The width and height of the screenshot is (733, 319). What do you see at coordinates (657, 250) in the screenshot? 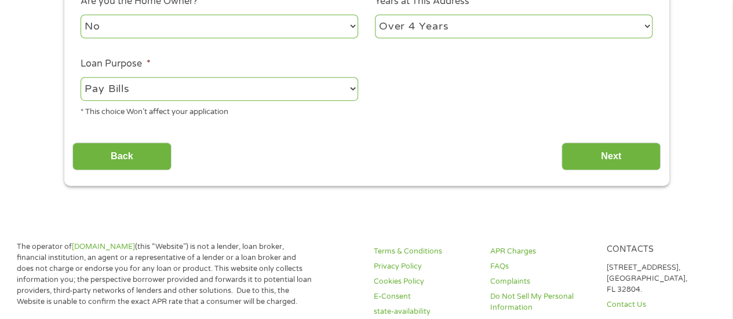
I see `h4: Contacts` at bounding box center [657, 250].